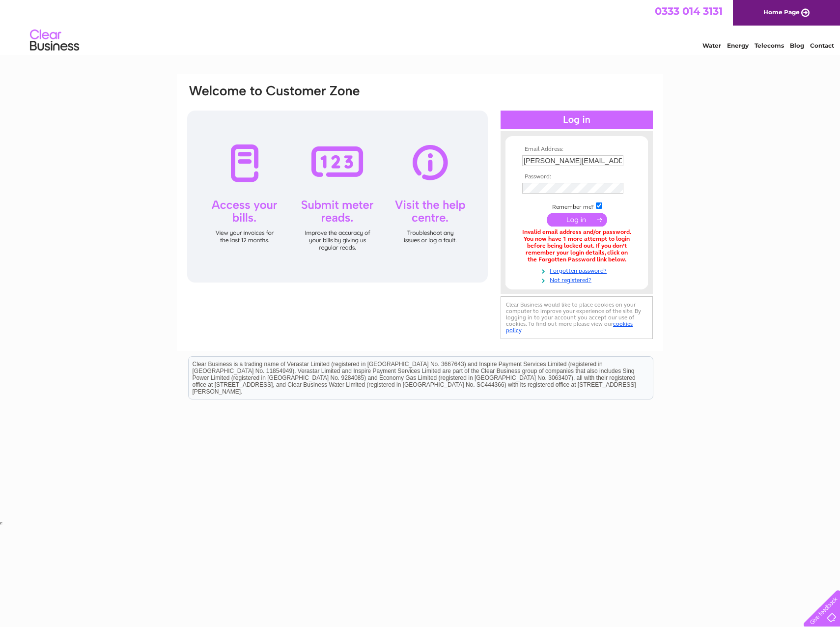 This screenshot has width=840, height=627. Describe the element at coordinates (769, 45) in the screenshot. I see `a: Telecoms` at that location.